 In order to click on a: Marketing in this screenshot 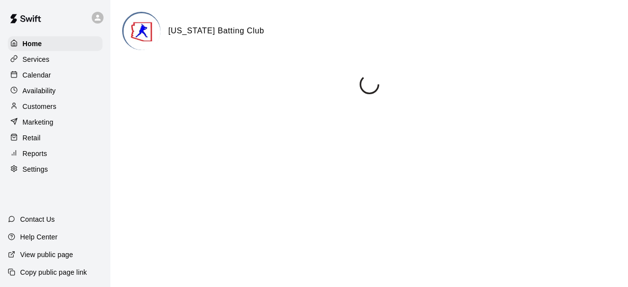, I will do `click(55, 122)`.